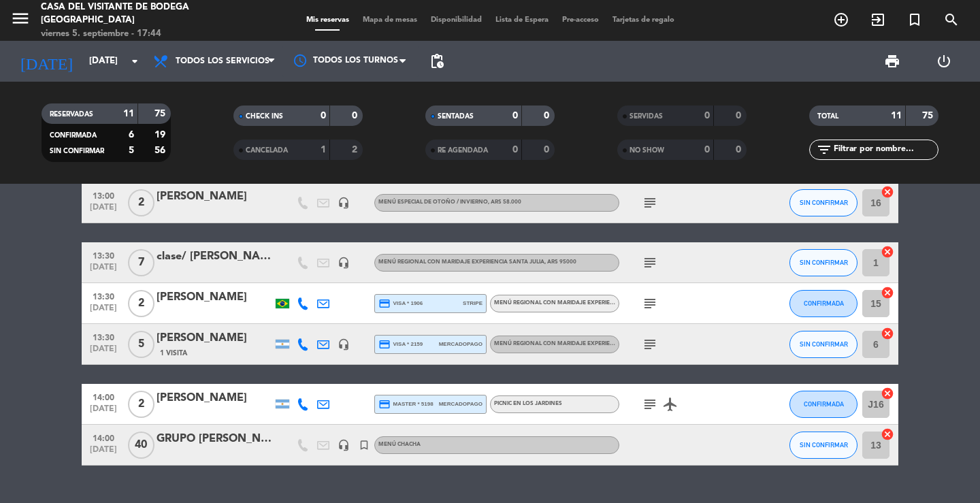  Describe the element at coordinates (472, 303) in the screenshot. I see `span: stripe` at that location.